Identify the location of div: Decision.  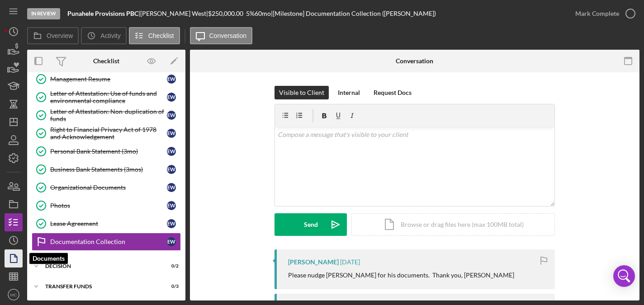
(100, 266).